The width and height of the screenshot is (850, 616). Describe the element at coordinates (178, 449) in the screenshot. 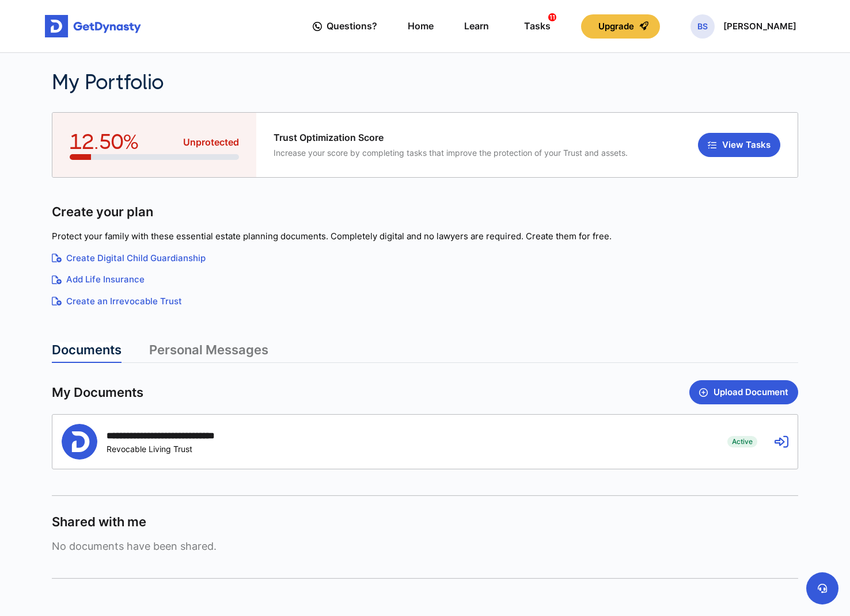

I see `div: Revocable Living Trust` at that location.